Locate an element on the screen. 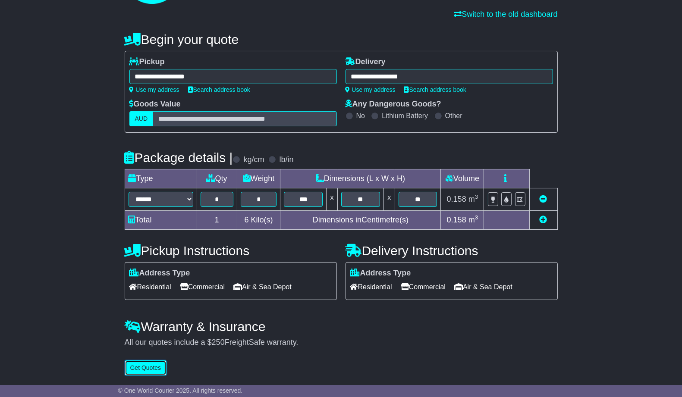  td: Qty is located at coordinates (217, 179).